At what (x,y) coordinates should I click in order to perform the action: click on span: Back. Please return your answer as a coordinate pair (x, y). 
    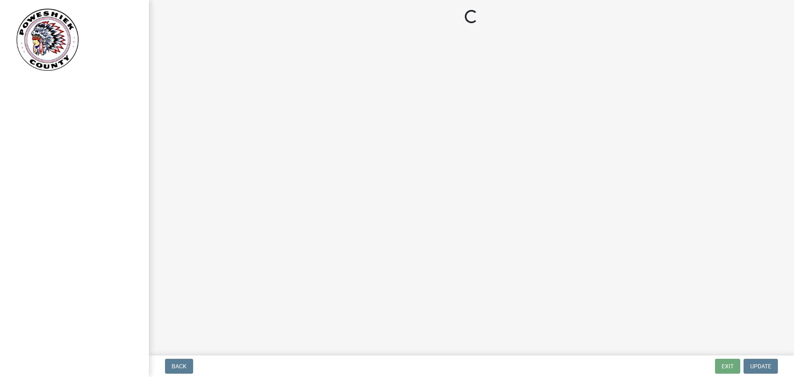
    Looking at the image, I should click on (179, 366).